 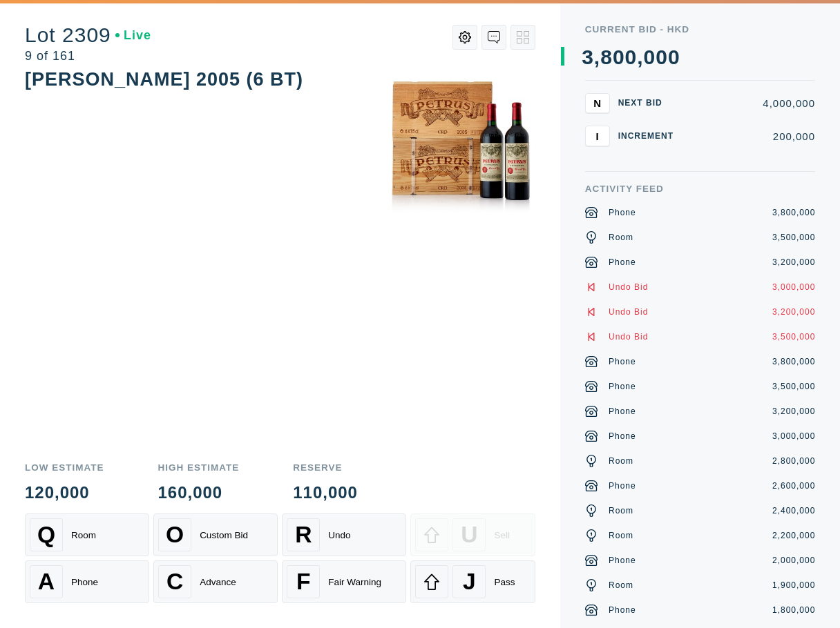 I want to click on div: 3, so click(x=587, y=57).